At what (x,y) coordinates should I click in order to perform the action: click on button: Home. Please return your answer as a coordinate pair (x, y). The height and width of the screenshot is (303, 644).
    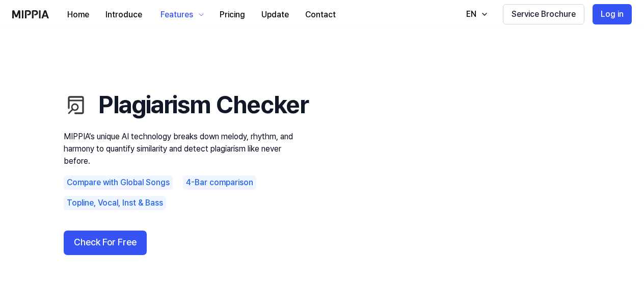
    Looking at the image, I should click on (78, 15).